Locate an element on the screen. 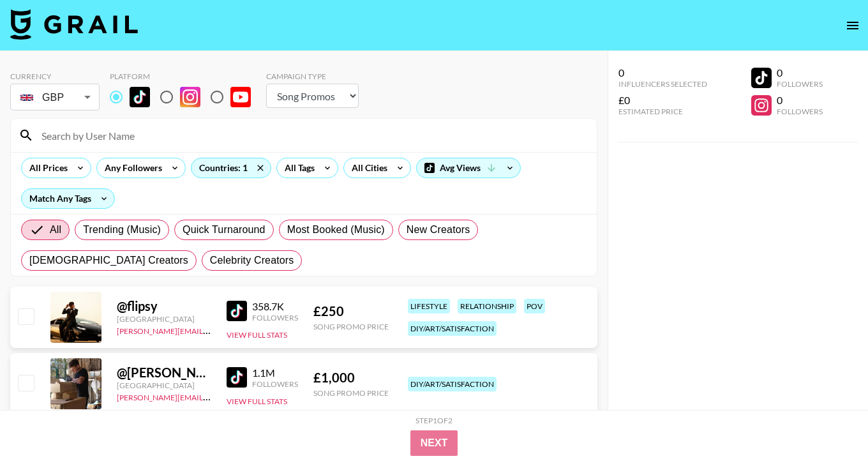 The height and width of the screenshot is (461, 868). div: Step 1 of 2 is located at coordinates (434, 420).